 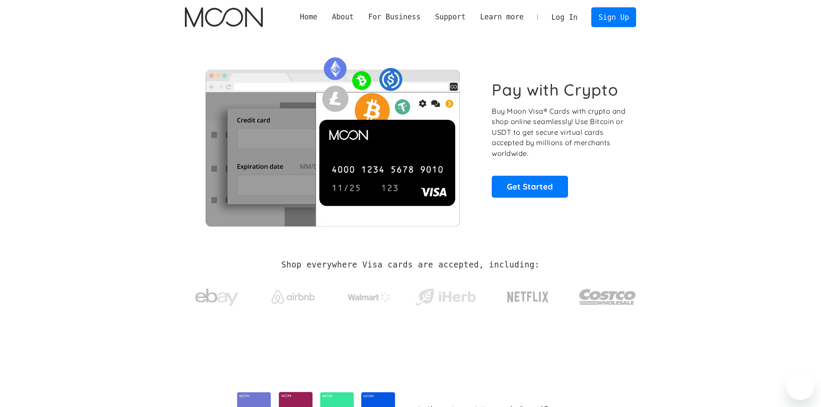 What do you see at coordinates (607, 295) in the screenshot?
I see `a: Costco` at bounding box center [607, 295].